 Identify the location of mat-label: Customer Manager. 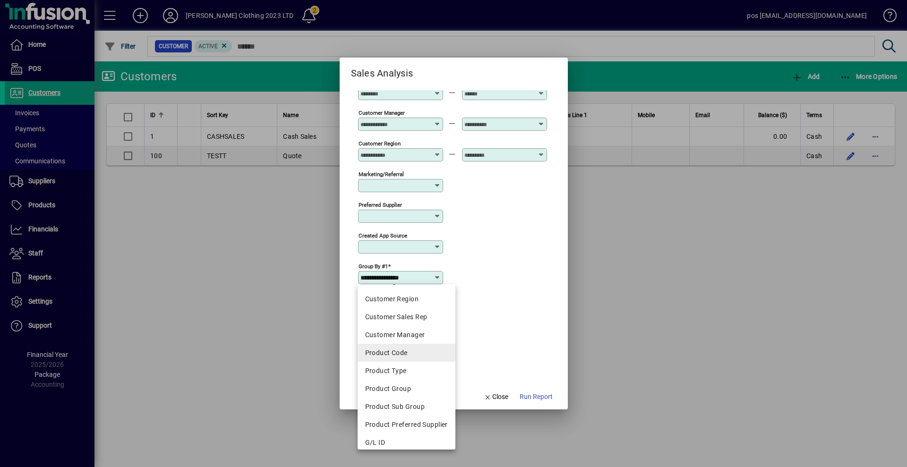
(382, 113).